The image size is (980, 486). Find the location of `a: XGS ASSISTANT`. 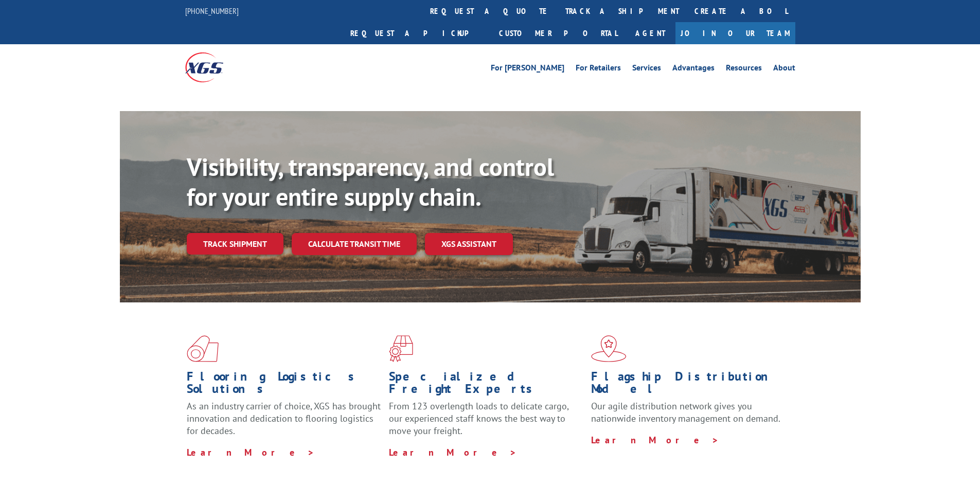

a: XGS ASSISTANT is located at coordinates (469, 243).